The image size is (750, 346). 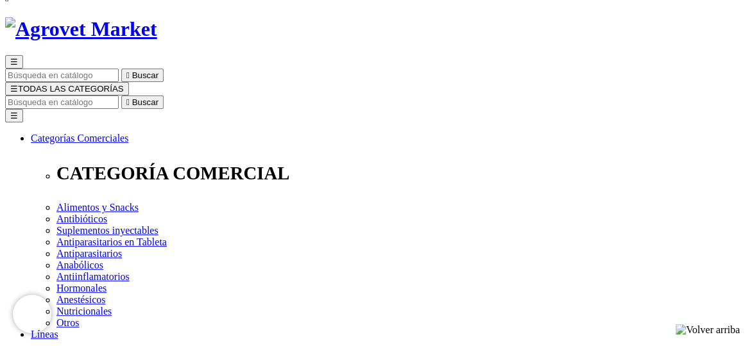 What do you see at coordinates (81, 288) in the screenshot?
I see `span: Hormonales` at bounding box center [81, 288].